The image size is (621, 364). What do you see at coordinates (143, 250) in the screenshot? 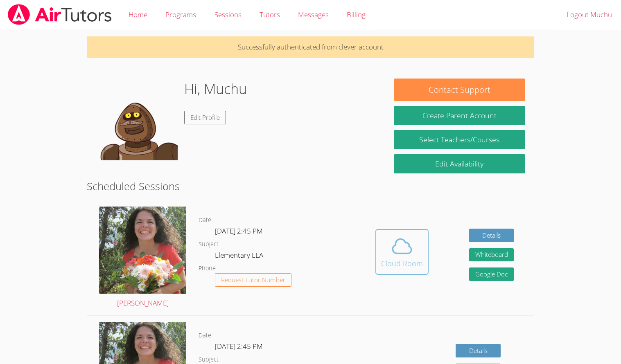
I see `img: avatar.png` at bounding box center [143, 250].